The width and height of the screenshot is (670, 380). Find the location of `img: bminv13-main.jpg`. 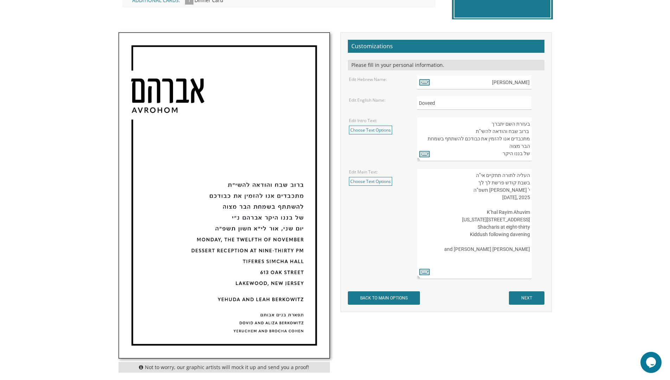

img: bminv13-main.jpg is located at coordinates (224, 196).